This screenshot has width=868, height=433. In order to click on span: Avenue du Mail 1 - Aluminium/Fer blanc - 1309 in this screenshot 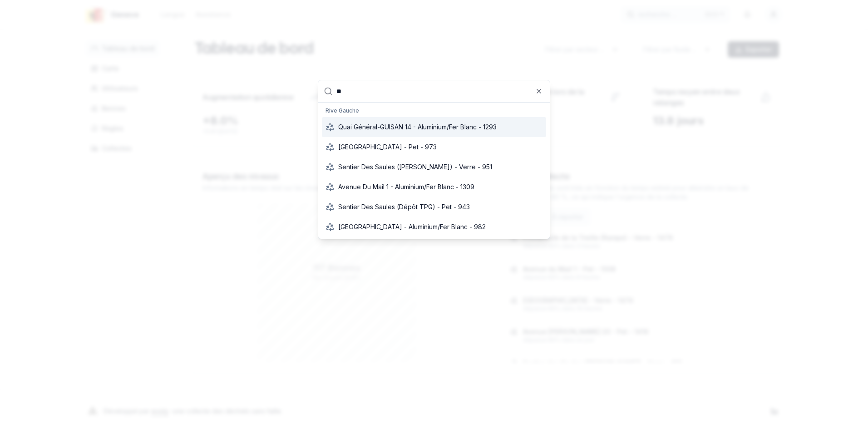, I will do `click(406, 187)`.